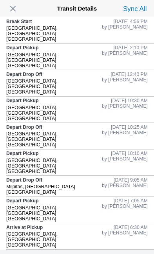  I want to click on ion-text: Break Start, so click(19, 21).